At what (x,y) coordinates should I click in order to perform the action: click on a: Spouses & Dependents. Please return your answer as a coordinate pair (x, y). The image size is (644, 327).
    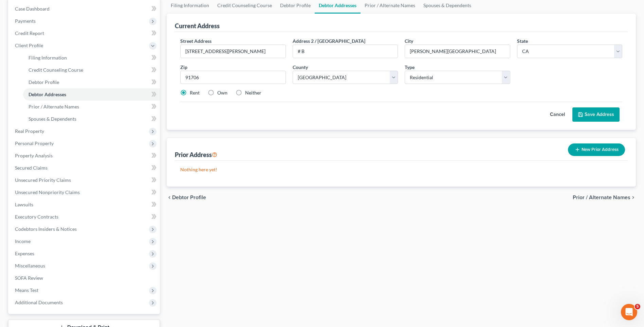
    Looking at the image, I should click on (91, 119).